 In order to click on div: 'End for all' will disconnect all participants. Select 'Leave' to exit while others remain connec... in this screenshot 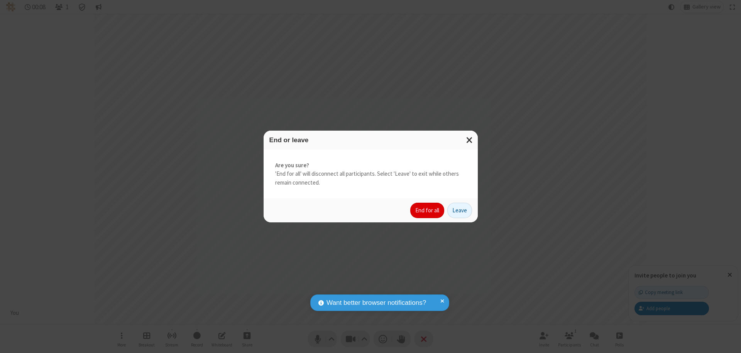, I will do `click(370, 174)`.